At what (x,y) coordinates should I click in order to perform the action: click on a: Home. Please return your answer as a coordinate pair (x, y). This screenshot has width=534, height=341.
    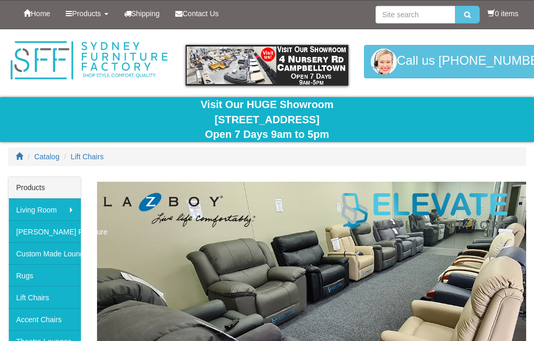
    Looking at the image, I should click on (37, 14).